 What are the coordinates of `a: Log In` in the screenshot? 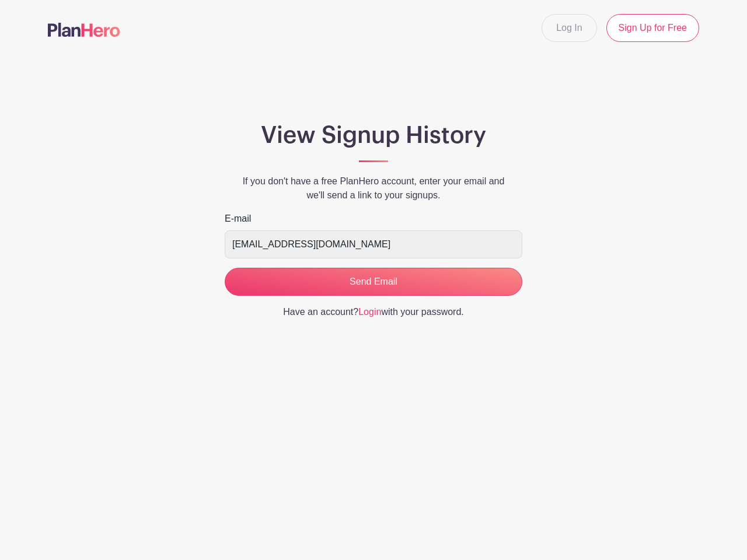 It's located at (569, 28).